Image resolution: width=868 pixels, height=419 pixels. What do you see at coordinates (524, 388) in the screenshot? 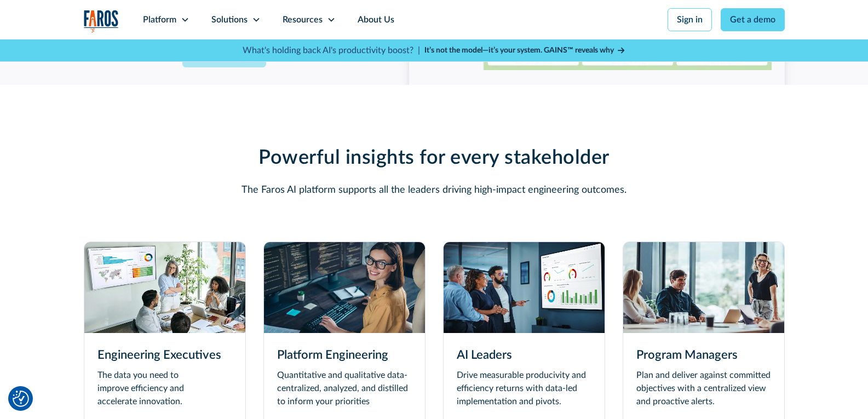
I see `p: Drive measurable producivity and efficiency returns with data-led implementation and pivots.` at bounding box center [524, 388].